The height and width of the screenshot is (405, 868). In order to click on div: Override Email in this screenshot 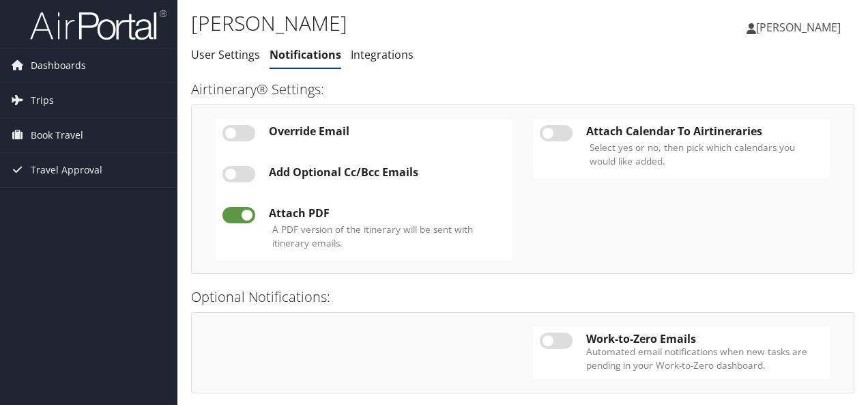, I will do `click(387, 131)`.